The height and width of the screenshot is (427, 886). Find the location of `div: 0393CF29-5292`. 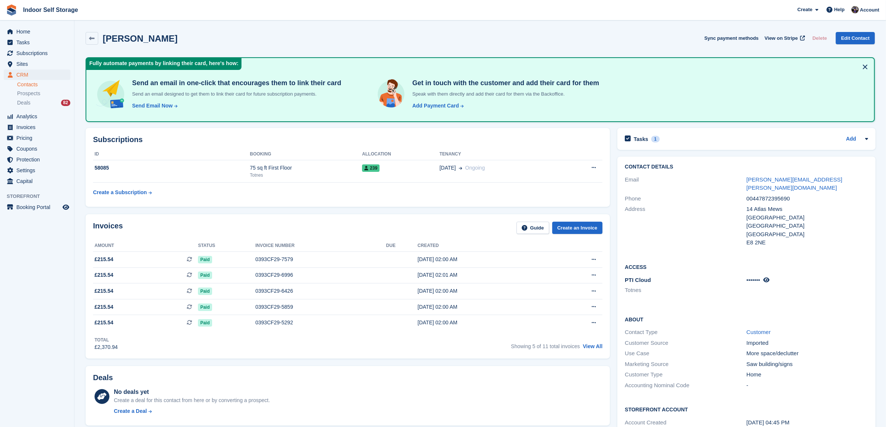

div: 0393CF29-5292 is located at coordinates (320, 323).